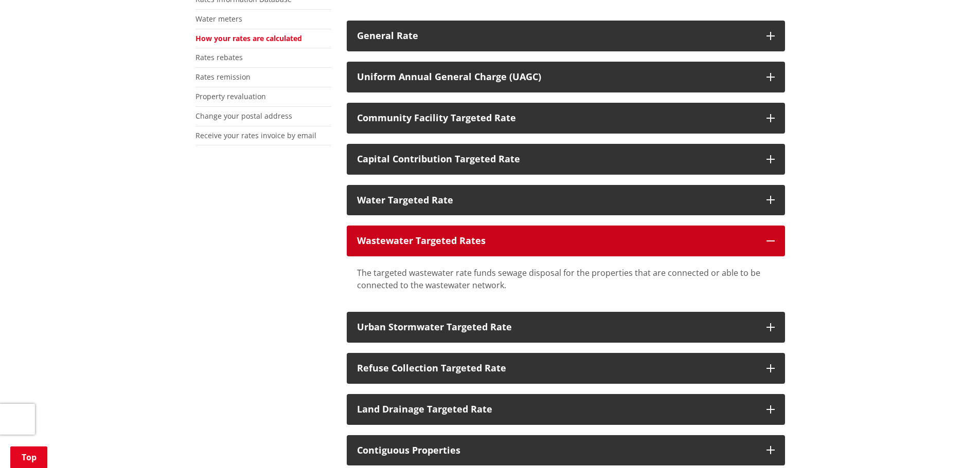  Describe the element at coordinates (565, 201) in the screenshot. I see `button: Water Targeted Rate` at that location.